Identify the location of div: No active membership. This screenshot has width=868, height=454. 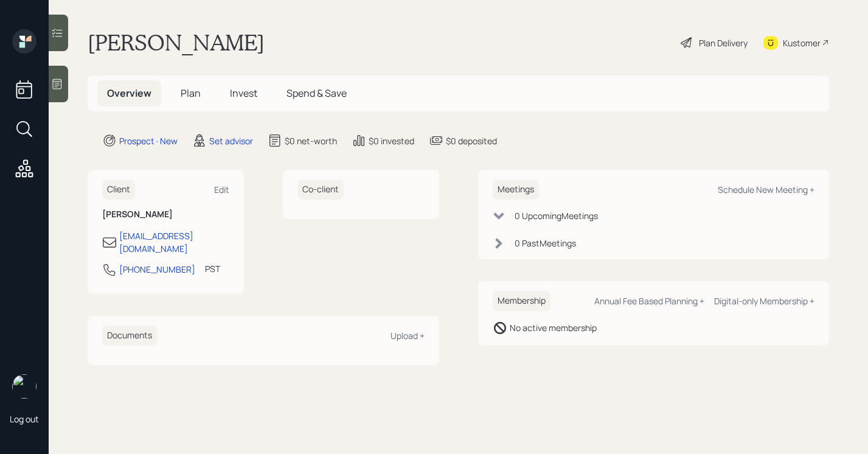
(553, 327).